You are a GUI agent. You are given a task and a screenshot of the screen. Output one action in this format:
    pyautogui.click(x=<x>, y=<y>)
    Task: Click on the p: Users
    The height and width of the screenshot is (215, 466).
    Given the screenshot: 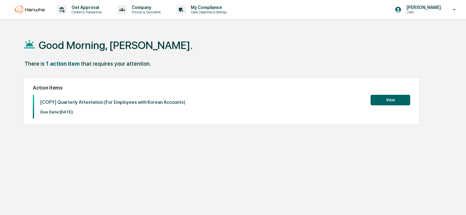 What is the action you would take?
    pyautogui.click(x=423, y=12)
    